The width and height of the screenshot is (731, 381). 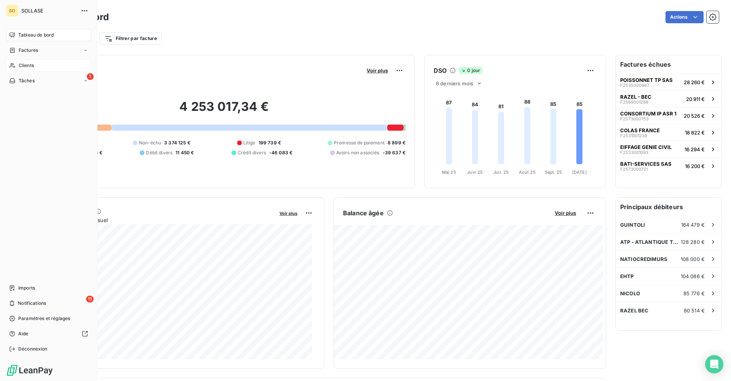 I want to click on button: Actions, so click(x=684, y=17).